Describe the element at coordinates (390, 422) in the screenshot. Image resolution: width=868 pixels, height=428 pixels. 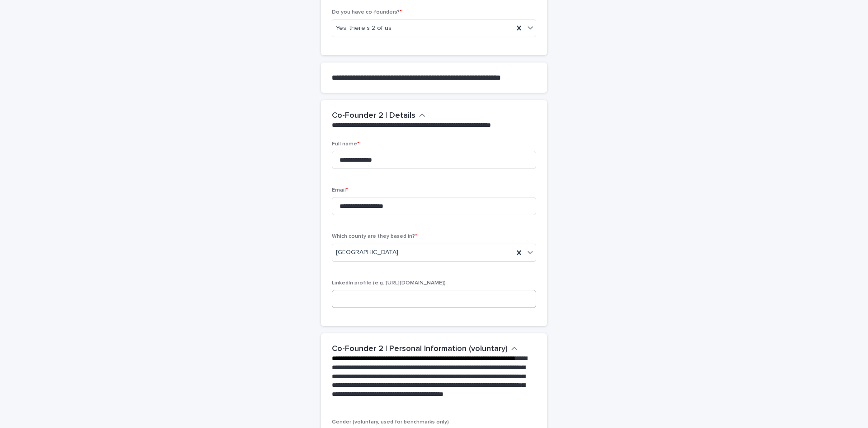
I see `span: Gender (voluntary, used for benchmarks only)` at that location.